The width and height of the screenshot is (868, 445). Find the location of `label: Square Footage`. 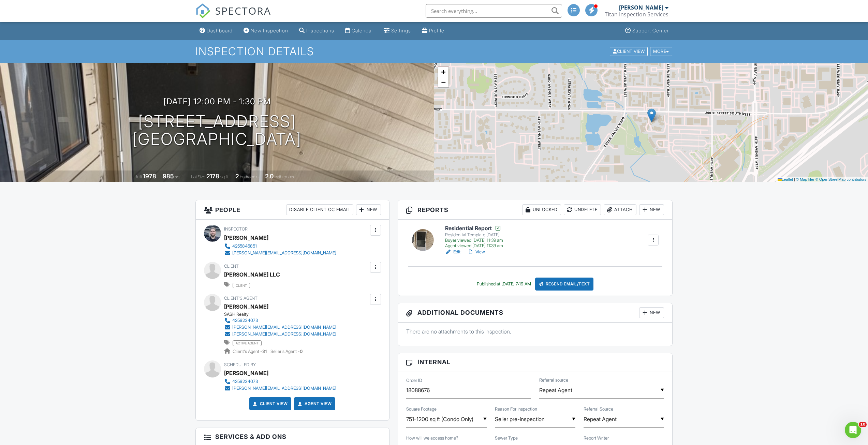

label: Square Footage is located at coordinates (421, 409).